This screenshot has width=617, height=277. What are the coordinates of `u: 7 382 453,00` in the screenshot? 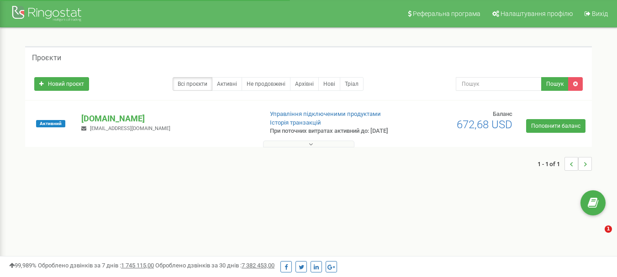 It's located at (258, 266).